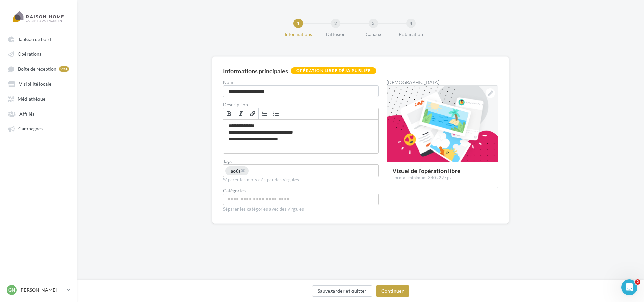  I want to click on label: Tags, so click(301, 161).